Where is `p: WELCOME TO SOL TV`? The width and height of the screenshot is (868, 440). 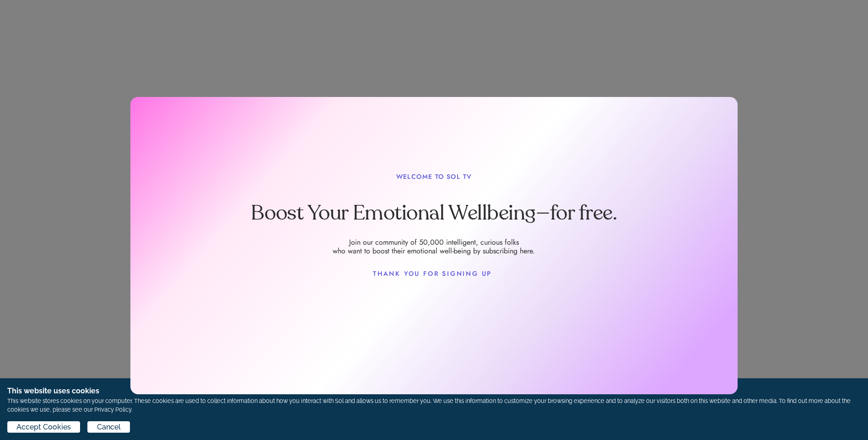 p: WELCOME TO SOL TV is located at coordinates (434, 177).